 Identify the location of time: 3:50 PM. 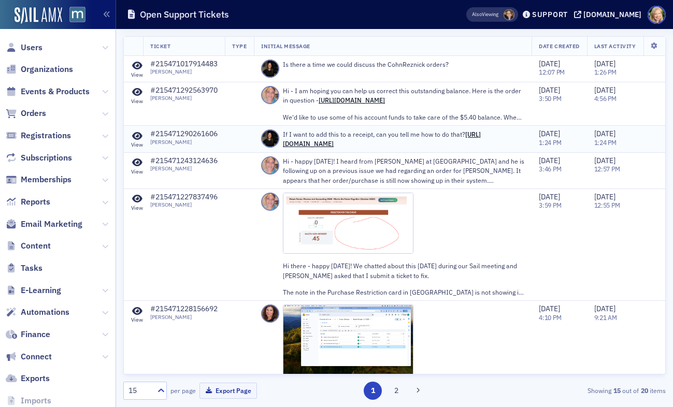
(550, 98).